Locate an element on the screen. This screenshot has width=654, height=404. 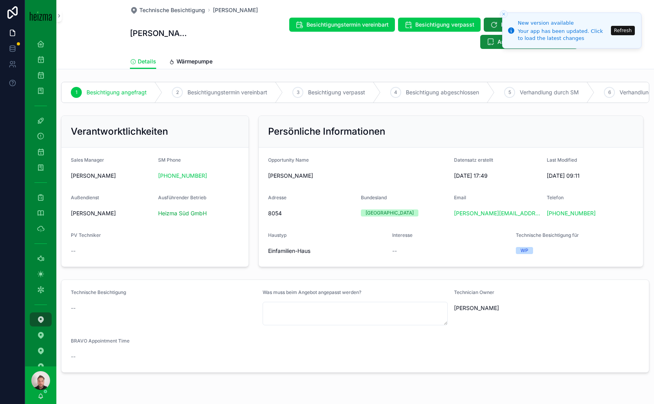
span: Telefon is located at coordinates (555, 197).